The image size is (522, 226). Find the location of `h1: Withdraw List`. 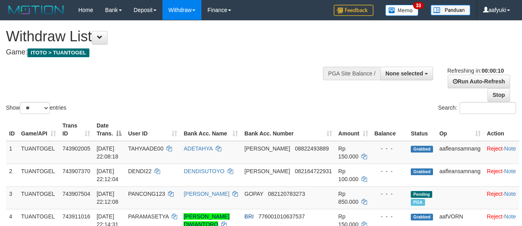

h1: Withdraw List is located at coordinates (173, 37).